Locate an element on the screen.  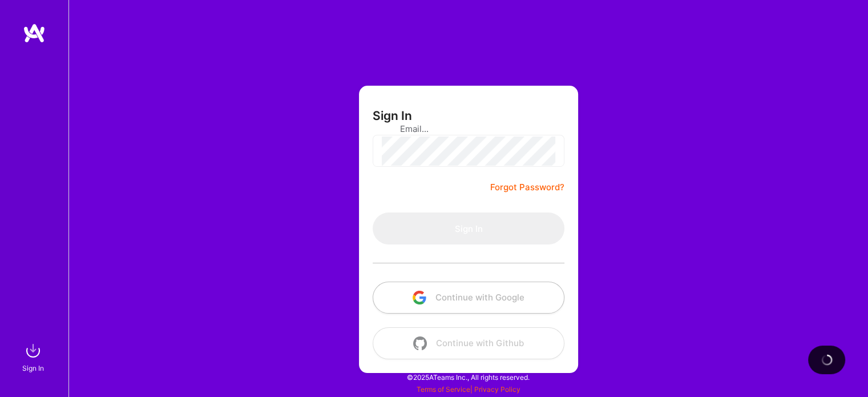
a: Forgot Password? is located at coordinates (528, 187).